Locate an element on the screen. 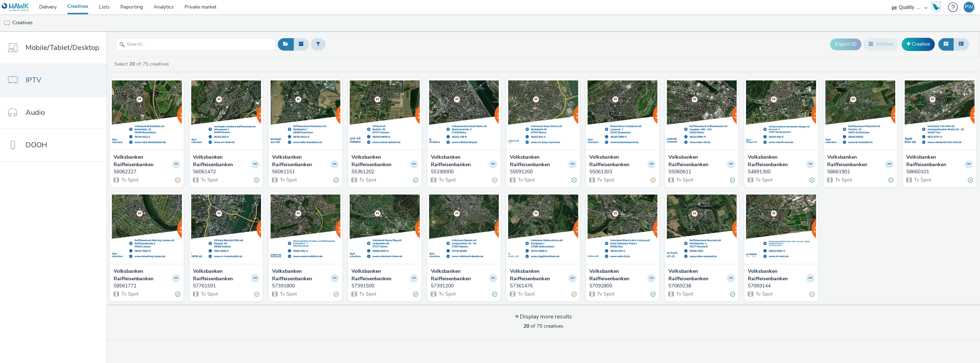 This screenshot has height=363, width=980. img: 55190000 visual is located at coordinates (464, 114).